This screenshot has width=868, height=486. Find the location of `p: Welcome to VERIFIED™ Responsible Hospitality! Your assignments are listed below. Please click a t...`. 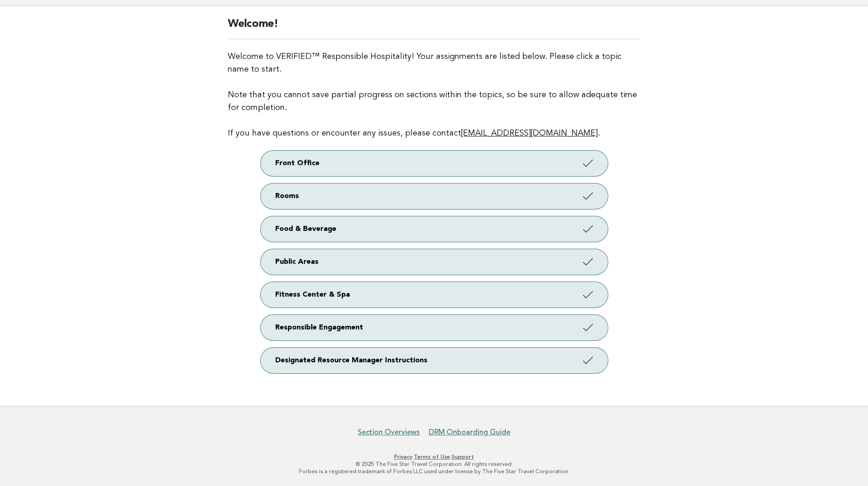

p: Welcome to VERIFIED™ Responsible Hospitality! Your assignments are listed below. Please click a t... is located at coordinates (434, 95).